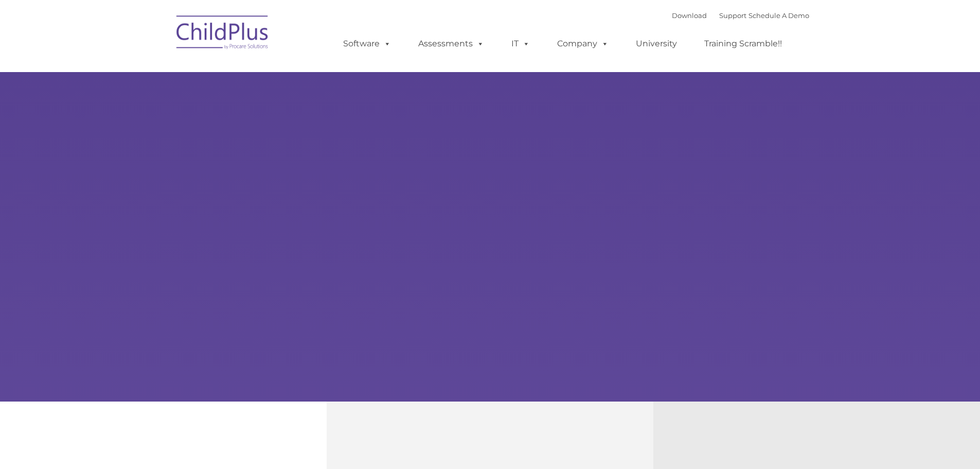  What do you see at coordinates (367, 44) in the screenshot?
I see `a: Software` at bounding box center [367, 44].